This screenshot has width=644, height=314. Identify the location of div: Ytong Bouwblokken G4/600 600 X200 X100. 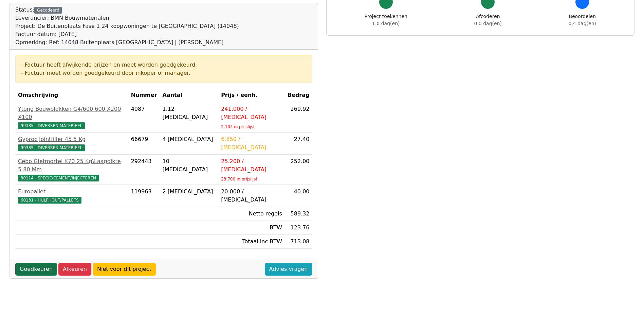
(72, 113).